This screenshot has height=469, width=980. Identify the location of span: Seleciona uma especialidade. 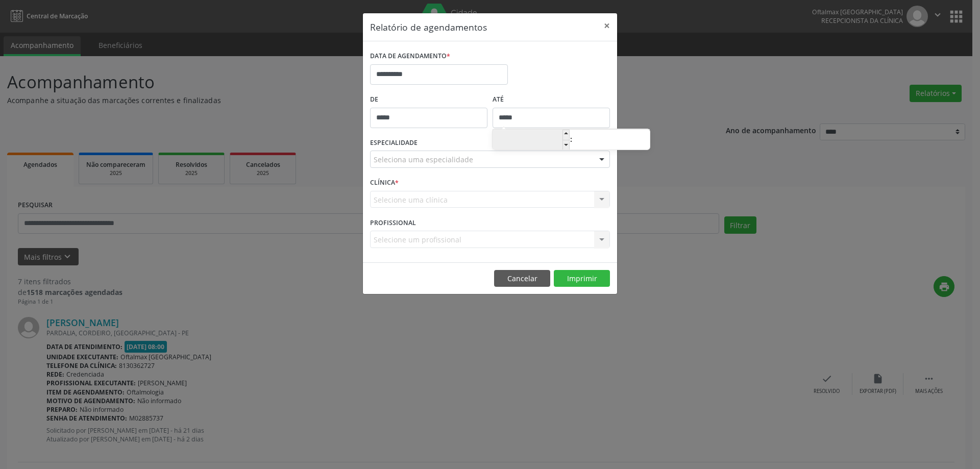
(424, 159).